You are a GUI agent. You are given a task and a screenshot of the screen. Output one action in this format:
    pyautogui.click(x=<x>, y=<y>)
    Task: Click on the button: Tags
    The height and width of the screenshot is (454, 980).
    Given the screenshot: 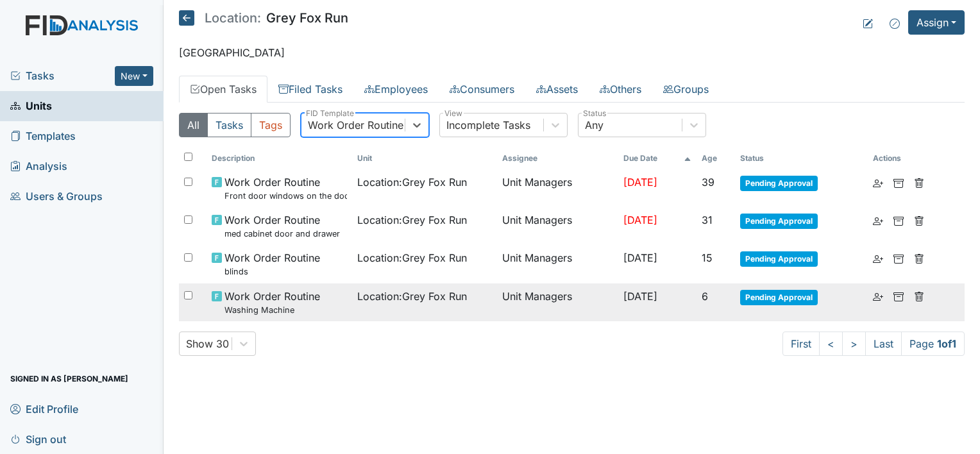 What is the action you would take?
    pyautogui.click(x=271, y=125)
    